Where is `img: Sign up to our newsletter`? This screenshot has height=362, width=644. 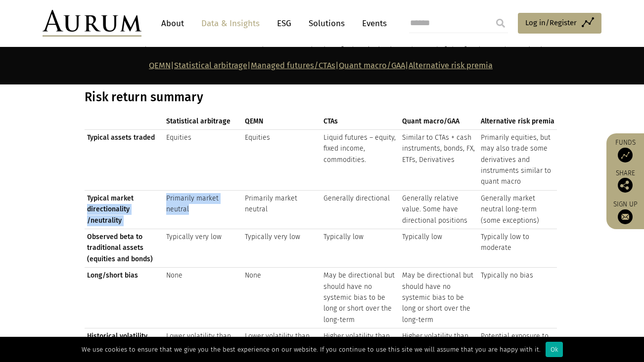
img: Sign up to our newsletter is located at coordinates (625, 217).